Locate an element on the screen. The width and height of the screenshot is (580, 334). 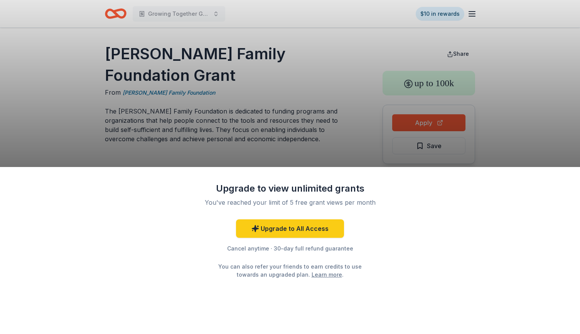
div: You can also refer your friends to earn credits to use towards an upgraded plan. . is located at coordinates (290, 271).